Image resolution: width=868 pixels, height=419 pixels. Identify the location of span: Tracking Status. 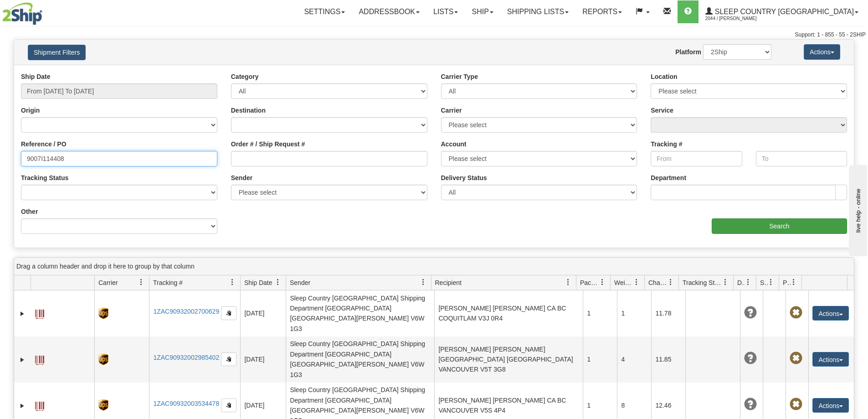
(702, 283).